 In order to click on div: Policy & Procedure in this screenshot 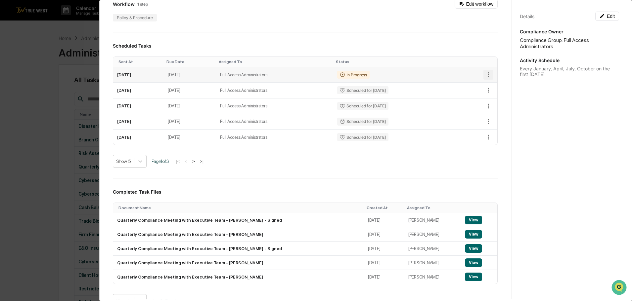, I will do `click(135, 18)`.